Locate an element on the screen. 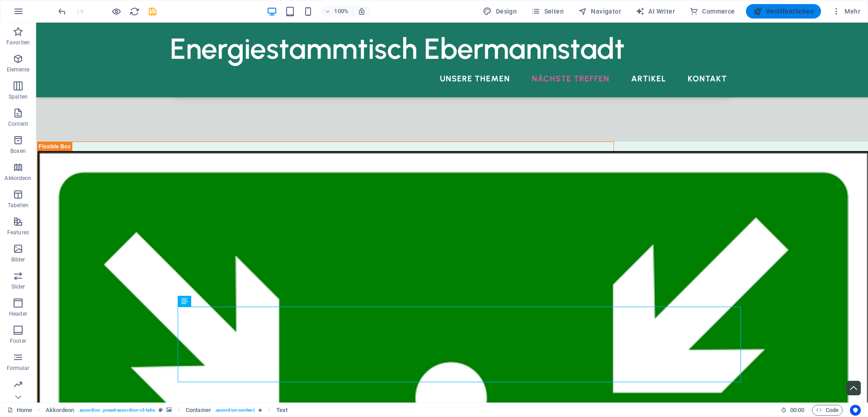 The height and width of the screenshot is (417, 868). h6: 100% is located at coordinates (341, 11).